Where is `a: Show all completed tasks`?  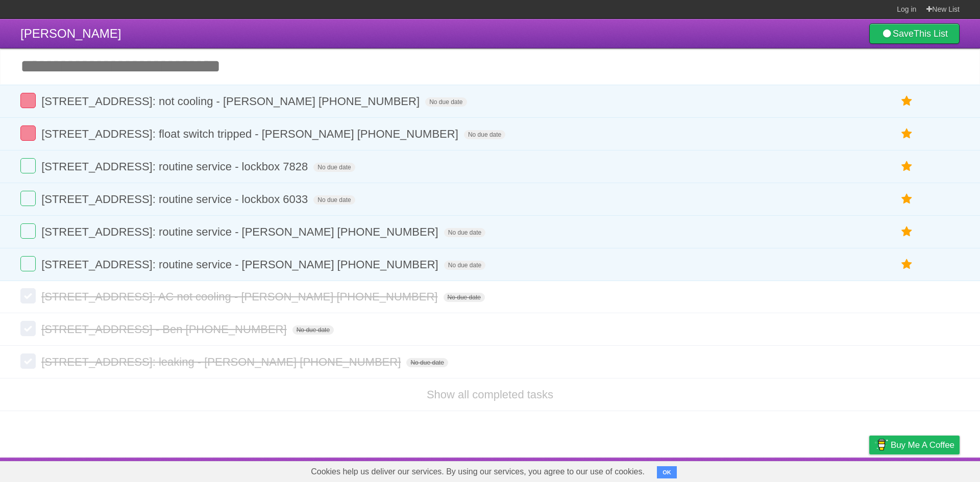
a: Show all completed tasks is located at coordinates (490, 395).